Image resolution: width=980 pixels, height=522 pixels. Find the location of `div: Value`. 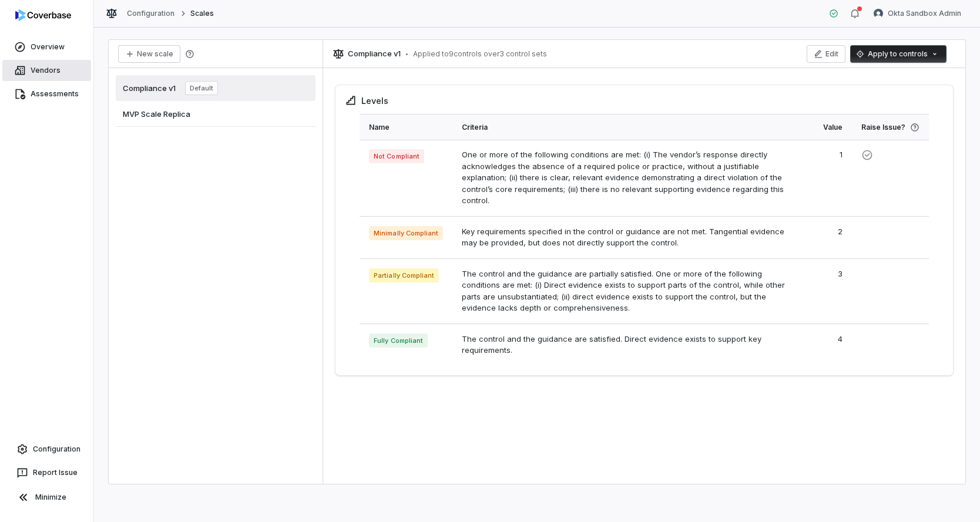

div: Value is located at coordinates (824, 126).